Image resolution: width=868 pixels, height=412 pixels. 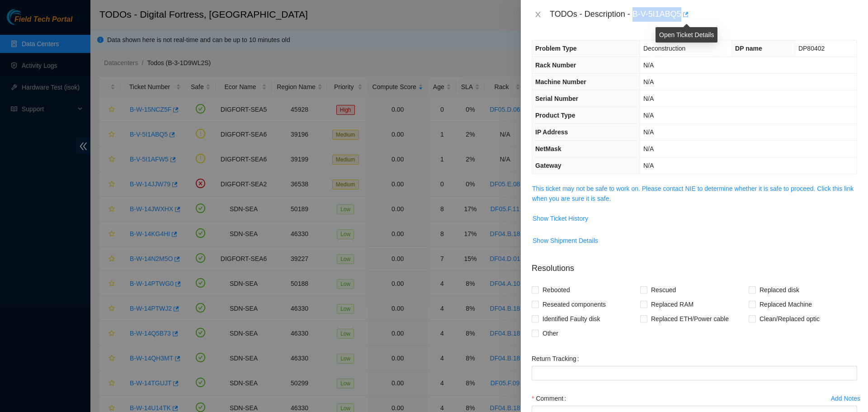 What do you see at coordinates (565, 241) in the screenshot?
I see `span: Show Shipment Details` at bounding box center [565, 241].